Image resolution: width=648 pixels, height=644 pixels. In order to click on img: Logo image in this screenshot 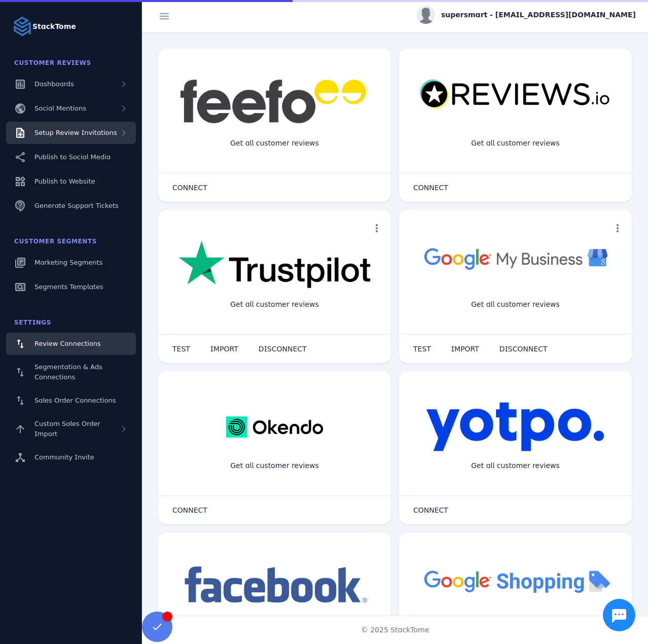, I will do `click(22, 26)`.